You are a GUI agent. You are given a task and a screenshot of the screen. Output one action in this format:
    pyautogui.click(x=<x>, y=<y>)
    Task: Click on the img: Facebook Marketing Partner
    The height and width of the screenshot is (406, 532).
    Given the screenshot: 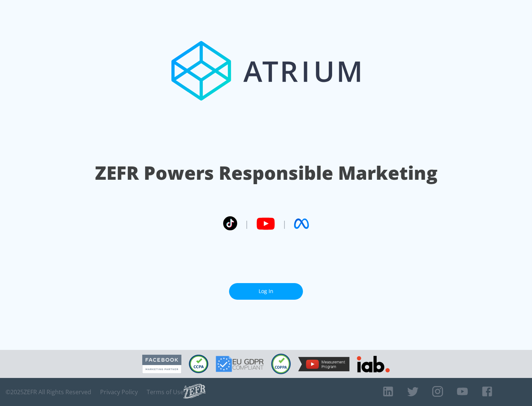 What is the action you would take?
    pyautogui.click(x=162, y=364)
    